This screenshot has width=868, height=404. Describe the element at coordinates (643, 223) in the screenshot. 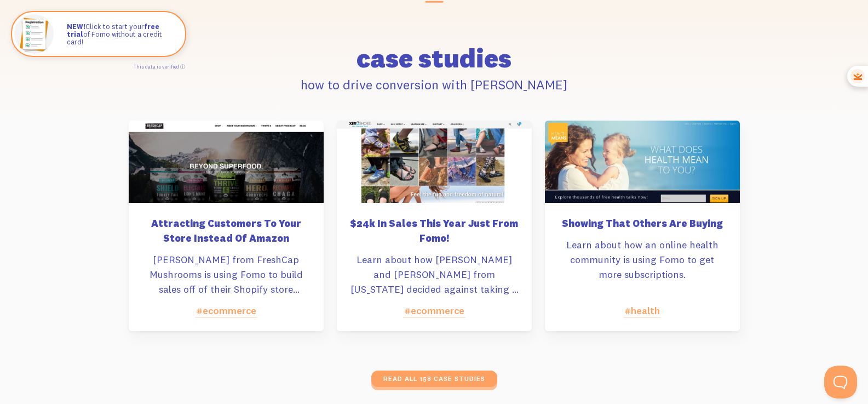

I see `h5: Showing That Others Are Buying` at that location.